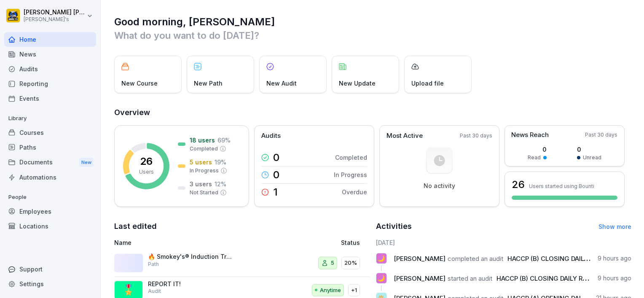 The image size is (644, 298). Describe the element at coordinates (204, 193) in the screenshot. I see `p: Not Started` at that location.